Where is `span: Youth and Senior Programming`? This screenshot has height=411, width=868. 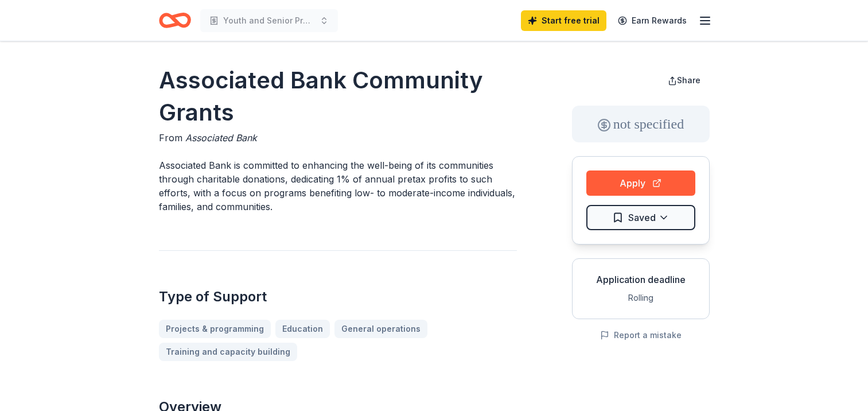 span: Youth and Senior Programming is located at coordinates (269, 21).